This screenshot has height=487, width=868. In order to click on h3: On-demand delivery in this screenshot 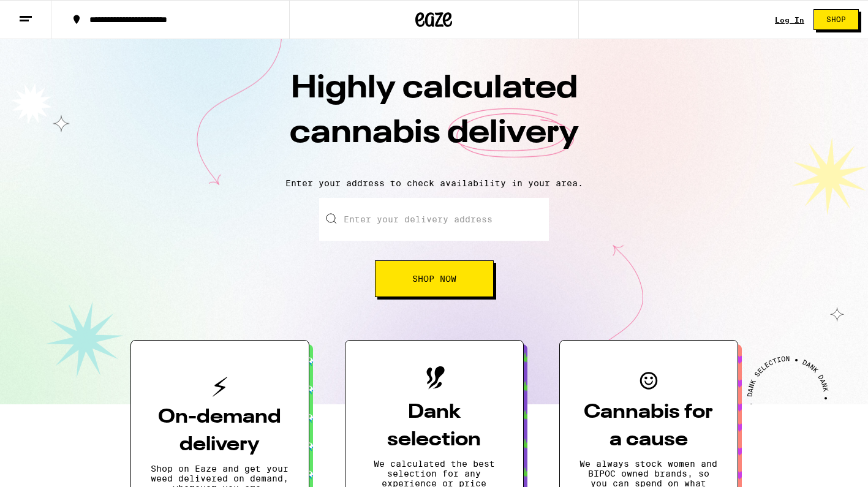, I will do `click(220, 432)`.